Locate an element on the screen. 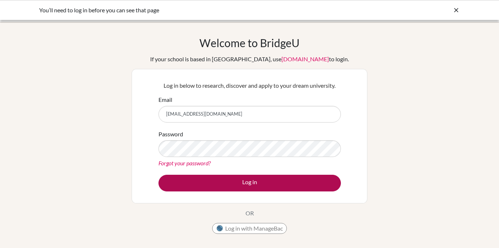 The width and height of the screenshot is (499, 248). h1: Welcome to BridgeU is located at coordinates (249, 43).